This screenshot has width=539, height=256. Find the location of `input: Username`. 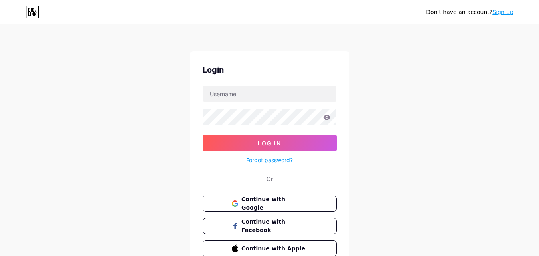

input: Username is located at coordinates (270, 94).